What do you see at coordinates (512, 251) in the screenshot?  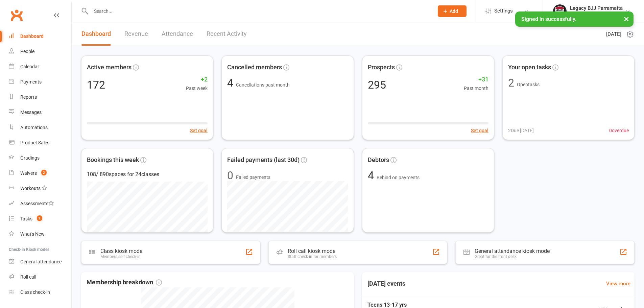 I see `div: General attendance kiosk mode` at bounding box center [512, 251].